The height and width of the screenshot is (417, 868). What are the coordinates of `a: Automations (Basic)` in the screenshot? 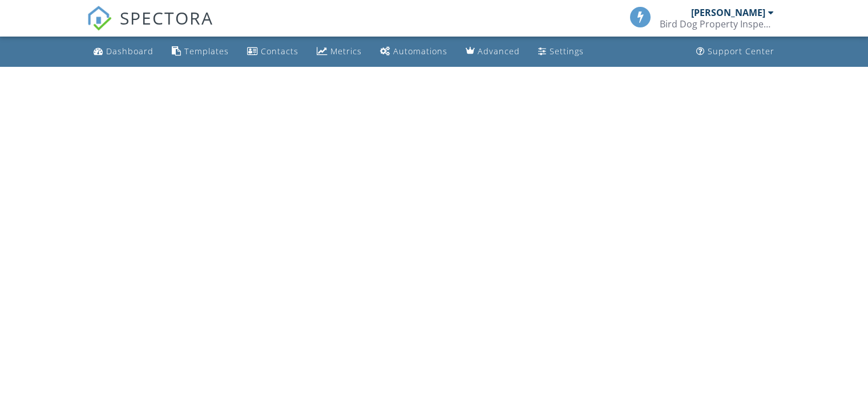 It's located at (414, 52).